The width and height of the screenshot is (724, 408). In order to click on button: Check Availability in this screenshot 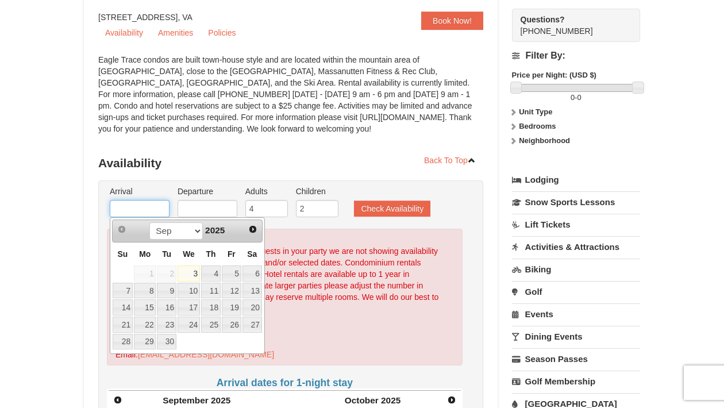, I will do `click(392, 209)`.